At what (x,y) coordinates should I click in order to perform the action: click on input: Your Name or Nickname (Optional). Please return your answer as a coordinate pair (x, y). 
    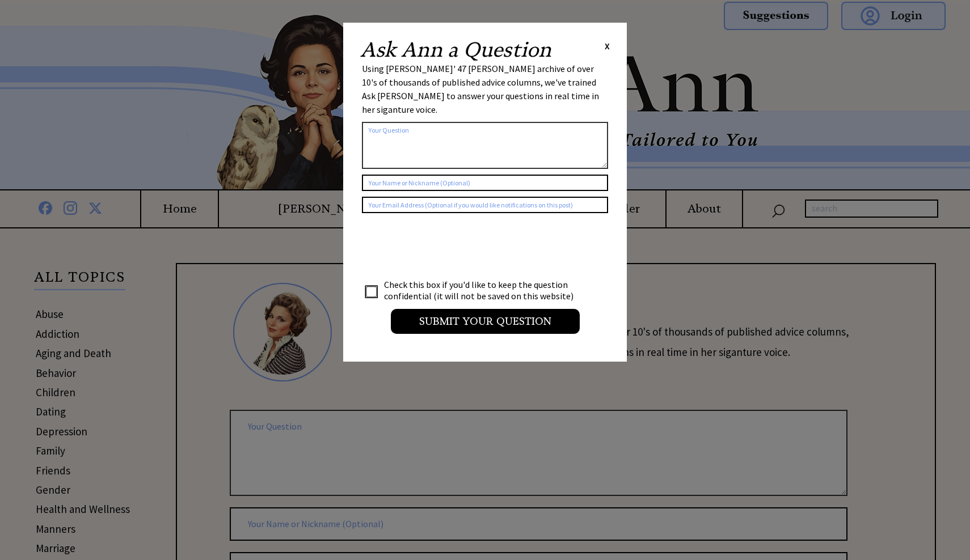
    Looking at the image, I should click on (485, 182).